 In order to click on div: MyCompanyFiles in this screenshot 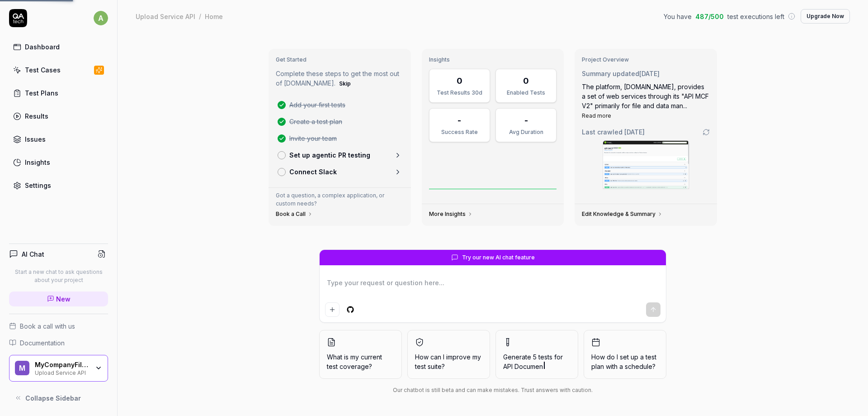, I will do `click(62, 365)`.